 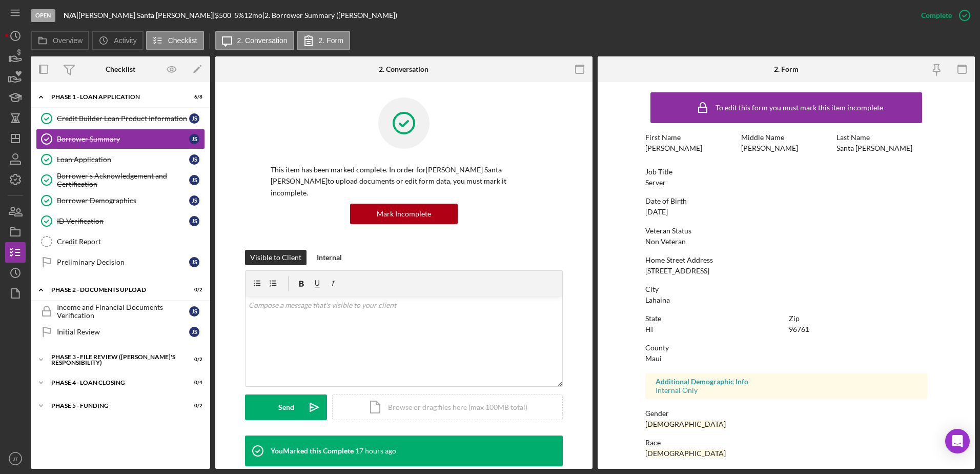 I want to click on div: Middle Name, so click(x=786, y=137).